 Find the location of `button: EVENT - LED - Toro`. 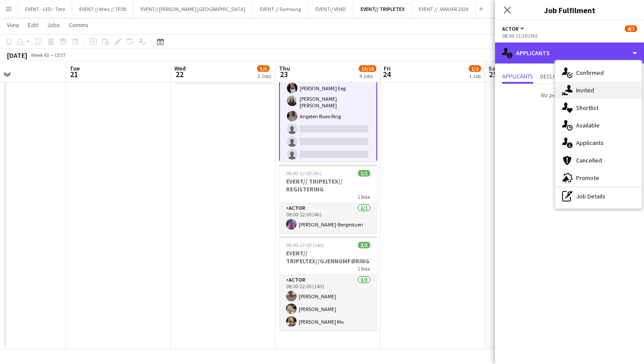

button: EVENT - LED - Toro is located at coordinates (45, 9).